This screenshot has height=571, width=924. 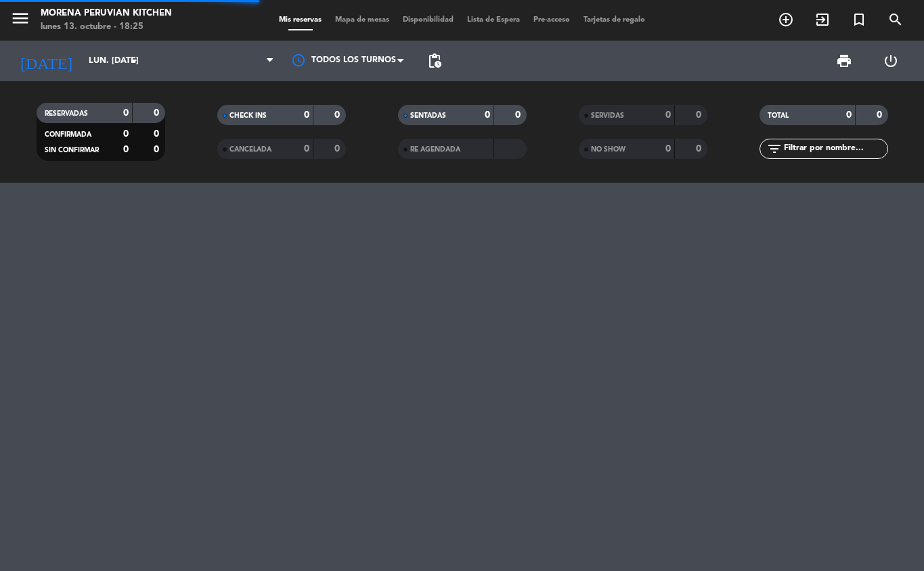 What do you see at coordinates (134, 61) in the screenshot?
I see `i: arrow_drop_down` at bounding box center [134, 61].